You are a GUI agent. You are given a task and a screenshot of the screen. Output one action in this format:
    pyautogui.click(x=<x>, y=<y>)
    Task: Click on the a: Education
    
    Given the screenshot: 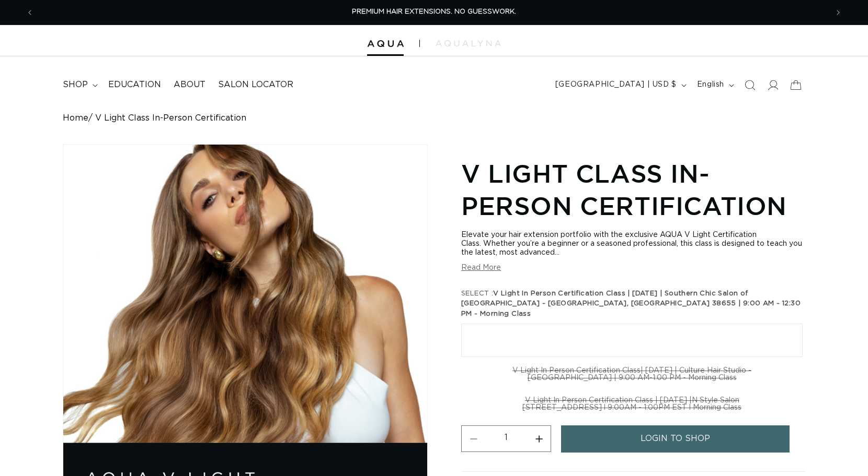 What is the action you would take?
    pyautogui.click(x=134, y=84)
    